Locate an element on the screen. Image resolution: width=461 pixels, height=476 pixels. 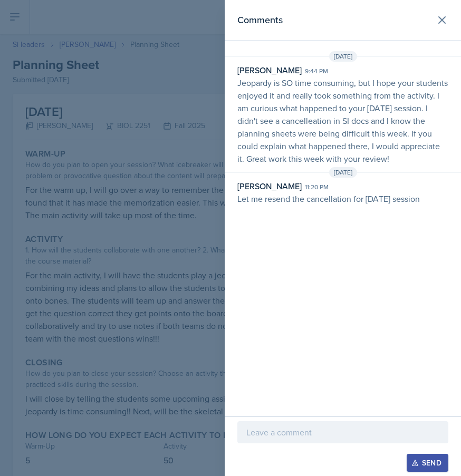
button: Send is located at coordinates (427, 463).